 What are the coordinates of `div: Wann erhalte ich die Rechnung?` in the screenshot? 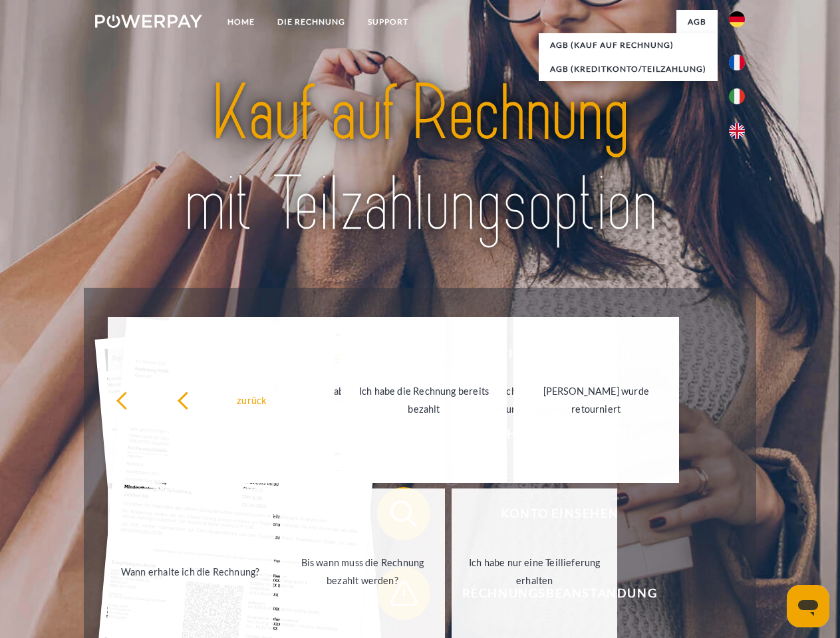 It's located at (191, 571).